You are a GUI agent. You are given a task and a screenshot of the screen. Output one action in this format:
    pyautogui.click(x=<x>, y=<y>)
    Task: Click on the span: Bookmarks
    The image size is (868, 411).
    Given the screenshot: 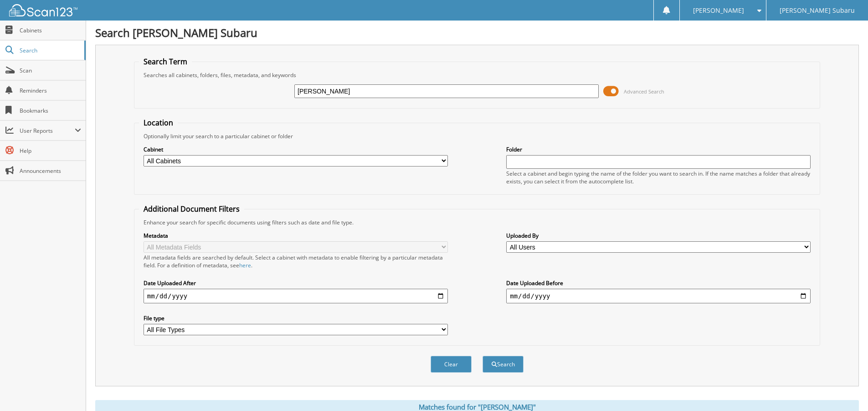 What is the action you would take?
    pyautogui.click(x=50, y=110)
    